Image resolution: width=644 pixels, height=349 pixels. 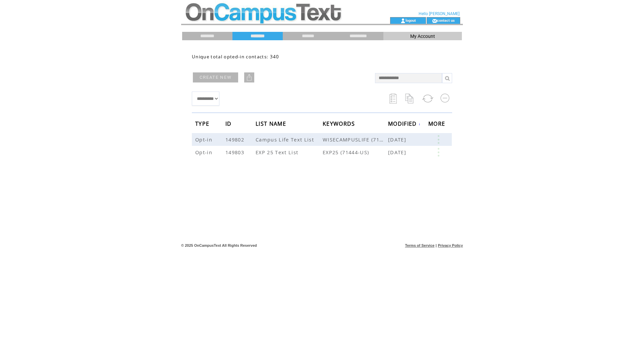 What do you see at coordinates (203, 124) in the screenshot?
I see `span: TYPE` at bounding box center [203, 124].